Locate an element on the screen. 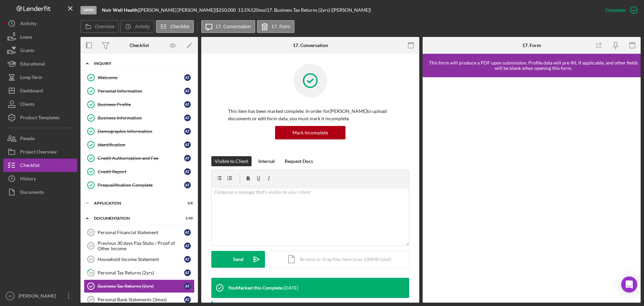 The height and width of the screenshot is (306, 644). div: Personal Tax Returns (2yrs) is located at coordinates (141, 273).